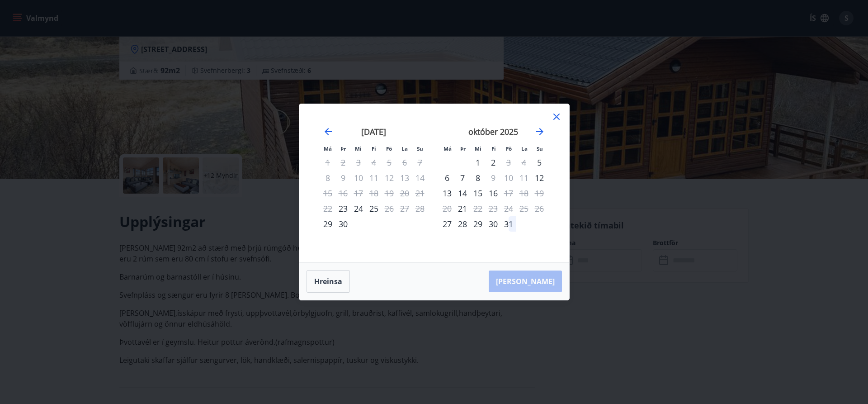  Describe the element at coordinates (478, 193) in the screenshot. I see `td: Choose miðvikudagur, 15. október 2025 as your check-in date. It’s available.` at that location.